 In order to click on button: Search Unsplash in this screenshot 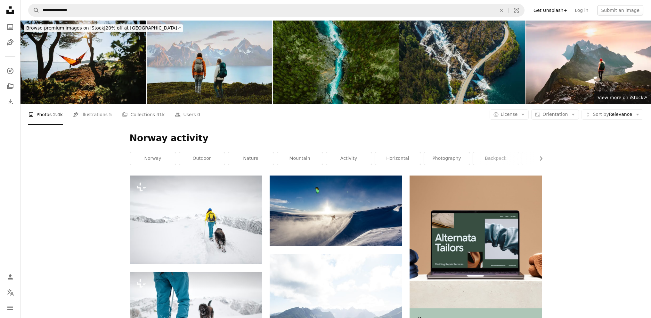, I will do `click(34, 10)`.